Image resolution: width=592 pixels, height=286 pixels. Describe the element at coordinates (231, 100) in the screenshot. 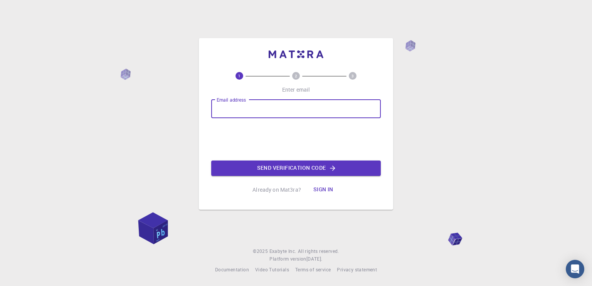

I see `label: Email address` at that location.